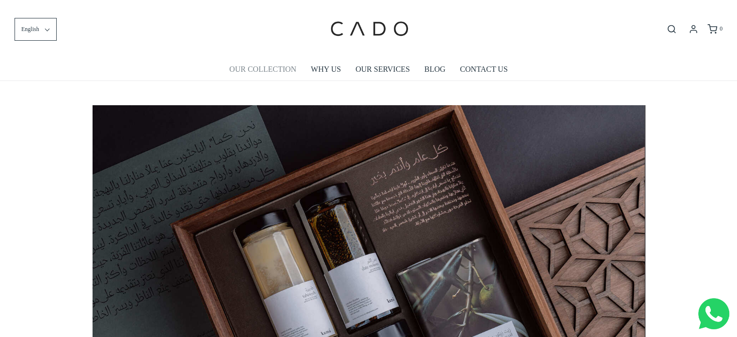  Describe the element at coordinates (721, 29) in the screenshot. I see `span: 0` at that location.